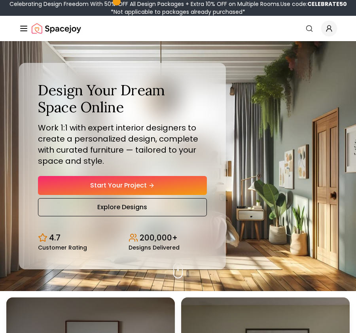  I want to click on small: Customer Rating, so click(62, 248).